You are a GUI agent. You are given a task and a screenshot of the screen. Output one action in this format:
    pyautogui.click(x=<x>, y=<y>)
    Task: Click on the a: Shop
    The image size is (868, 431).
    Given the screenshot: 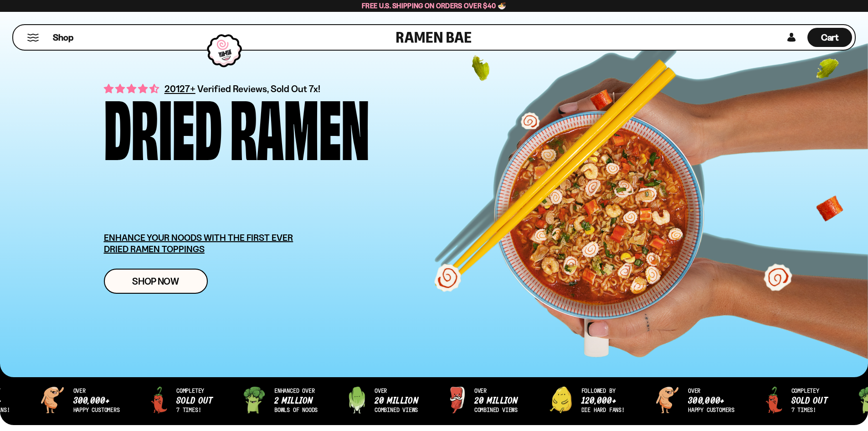 What is the action you would take?
    pyautogui.click(x=63, y=37)
    